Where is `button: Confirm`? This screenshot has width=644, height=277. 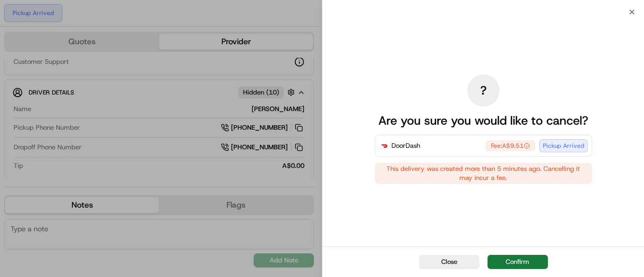 button: Confirm is located at coordinates (518, 262).